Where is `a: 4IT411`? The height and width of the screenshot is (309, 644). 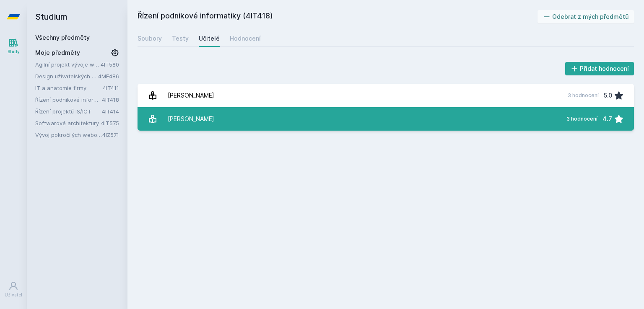
a: 4IT411 is located at coordinates (111, 88).